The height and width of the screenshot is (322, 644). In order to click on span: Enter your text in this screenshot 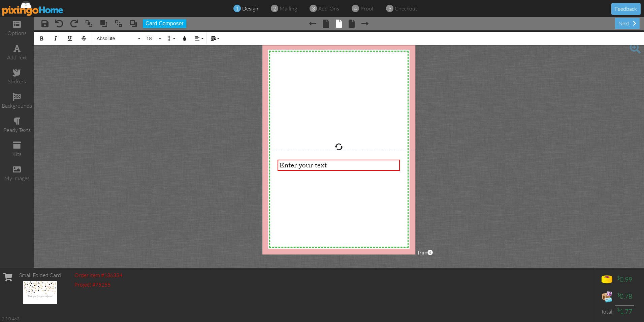, I will do `click(303, 165)`.